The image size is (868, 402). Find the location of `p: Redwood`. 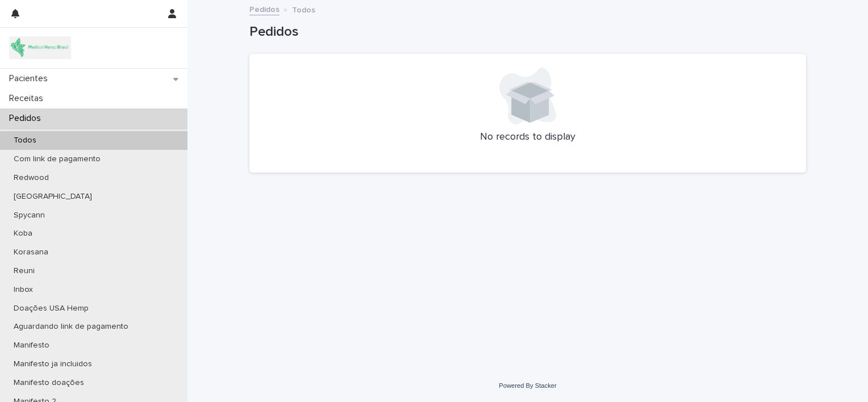

p: Redwood is located at coordinates (32, 177).